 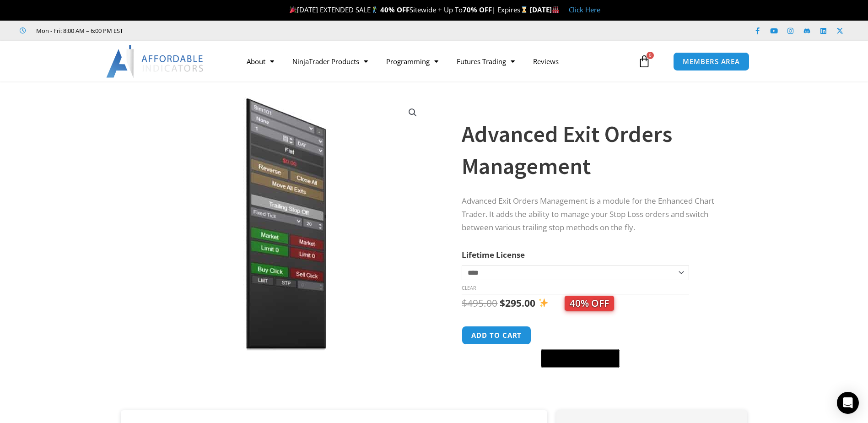 What do you see at coordinates (280, 224) in the screenshot?
I see `img: AdvancedStopLossMgmt` at bounding box center [280, 224].